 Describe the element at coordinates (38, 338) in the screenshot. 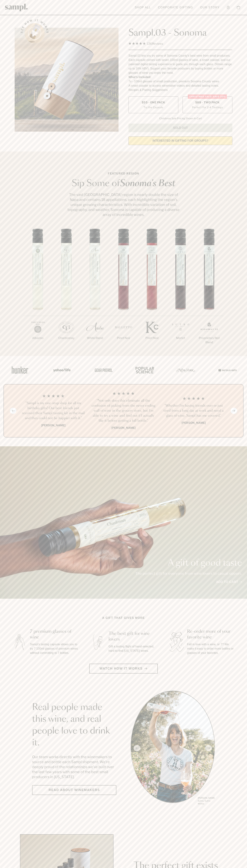

I see `p: Albarino` at that location.